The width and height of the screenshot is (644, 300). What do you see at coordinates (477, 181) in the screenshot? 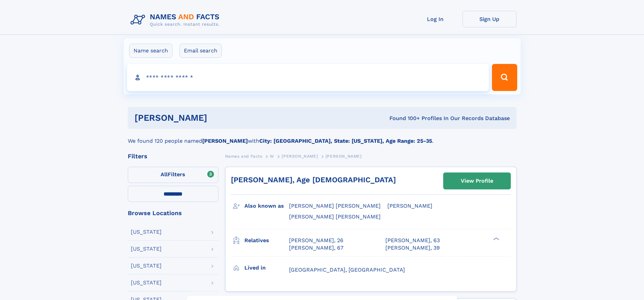
I see `div: View Profile` at bounding box center [477, 181].